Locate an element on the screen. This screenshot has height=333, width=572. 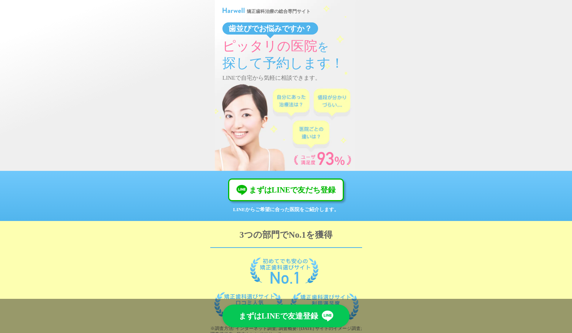
span: を is located at coordinates (323, 46).